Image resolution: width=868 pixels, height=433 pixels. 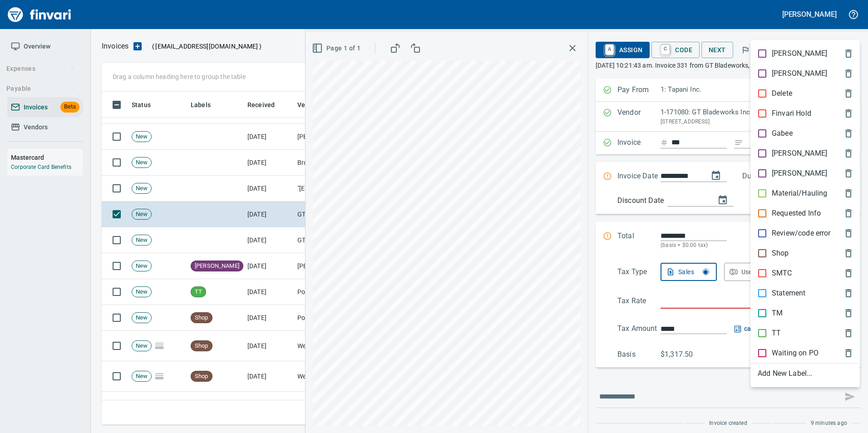 I want to click on p: TT, so click(x=777, y=333).